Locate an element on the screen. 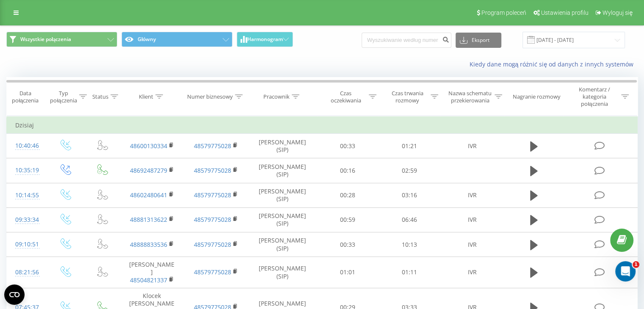  div: 10:35:19 is located at coordinates (26, 170).